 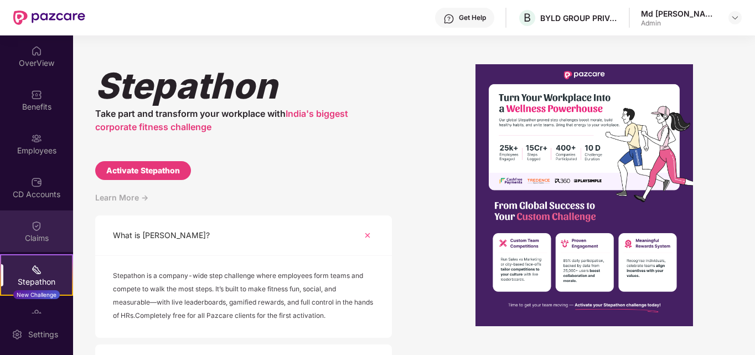 What do you see at coordinates (17, 334) in the screenshot?
I see `img: svg+xml;base64,PHN2ZyBpZD0iU2V0dGluZy0yMHgyMCIgeG1sbnM9Imh0dHA6Ly93d3cudzMub3JnLzIwMDAvc3ZnIiB3aW...` at bounding box center [17, 334].